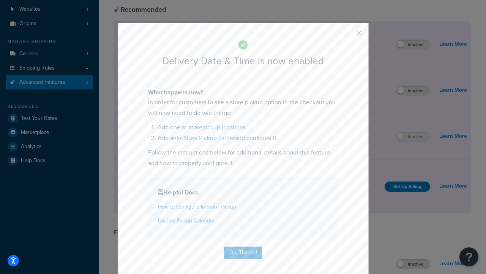 This screenshot has width=486, height=274. Describe the element at coordinates (243, 61) in the screenshot. I see `h2: Delivery Date & Time is now enabled` at that location.